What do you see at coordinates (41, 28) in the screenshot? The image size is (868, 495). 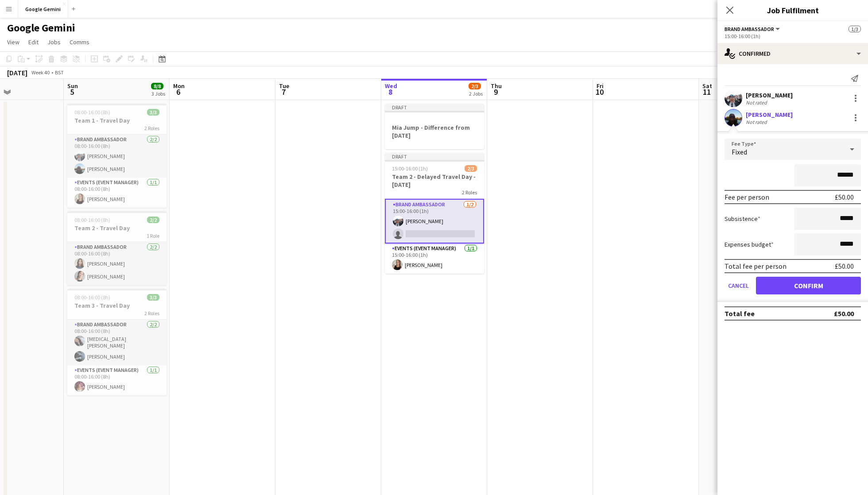 I see `h1: Google Gemini` at bounding box center [41, 28].